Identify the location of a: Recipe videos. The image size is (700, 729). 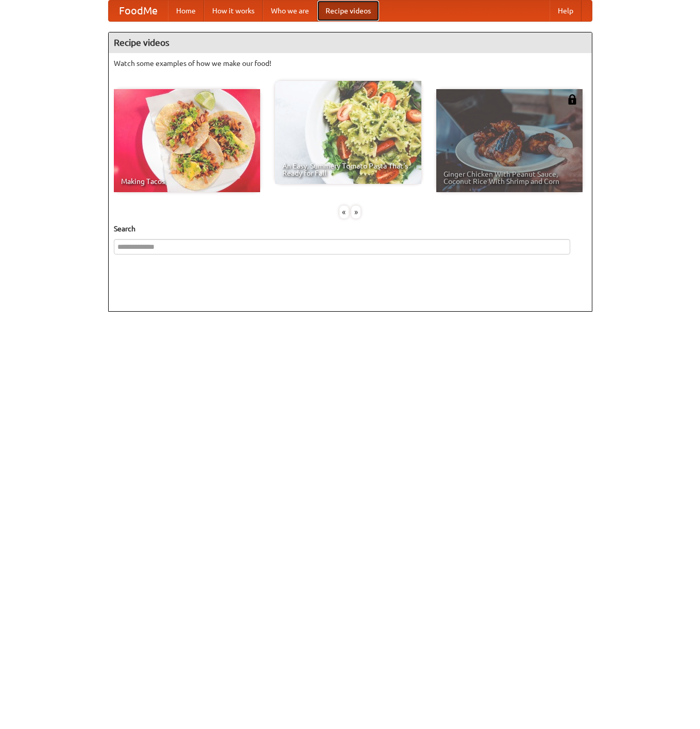
(348, 10).